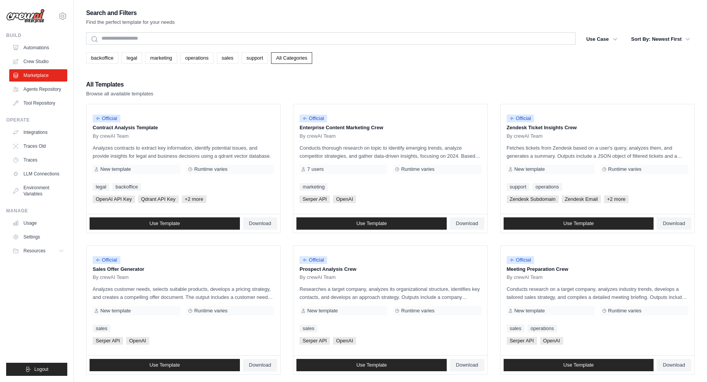 This screenshot has height=382, width=707. I want to click on p: Find the perfect template for your needs, so click(130, 22).